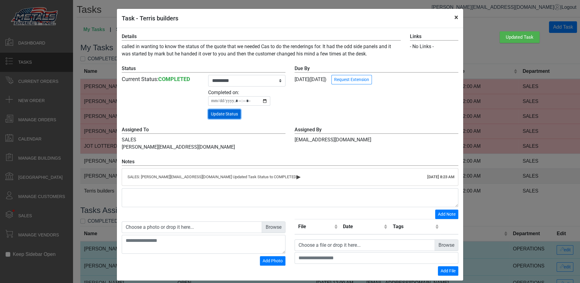 This screenshot has width=580, height=283. I want to click on div: File, so click(315, 226).